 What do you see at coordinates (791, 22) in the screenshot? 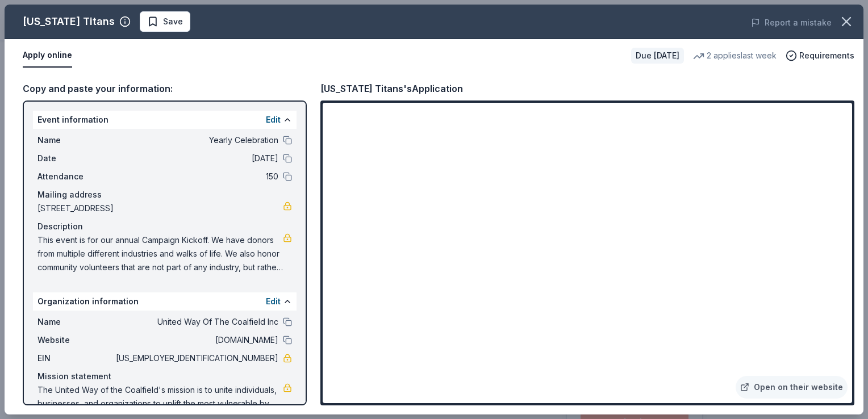
I see `button: Report a mistake` at bounding box center [791, 22].